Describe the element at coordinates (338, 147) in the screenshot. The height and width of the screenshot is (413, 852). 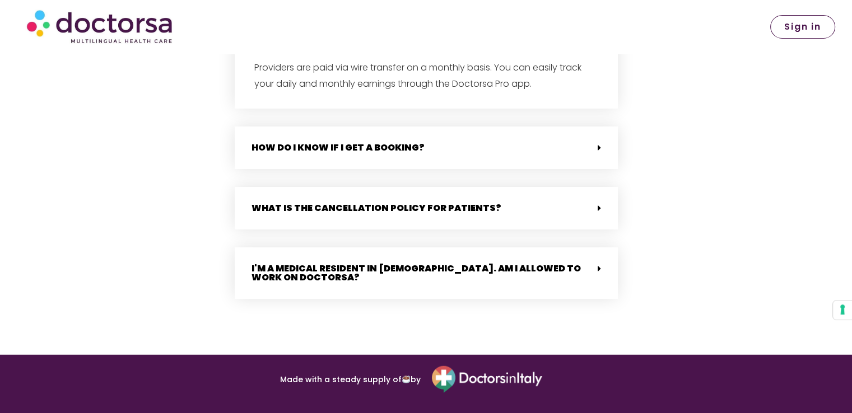
I see `a: How do I know if I get a booking?` at that location.